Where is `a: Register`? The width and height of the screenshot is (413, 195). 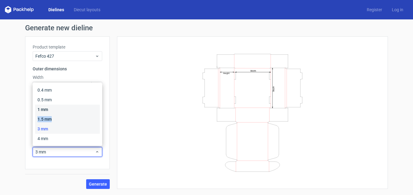
a: Register is located at coordinates (374, 10).